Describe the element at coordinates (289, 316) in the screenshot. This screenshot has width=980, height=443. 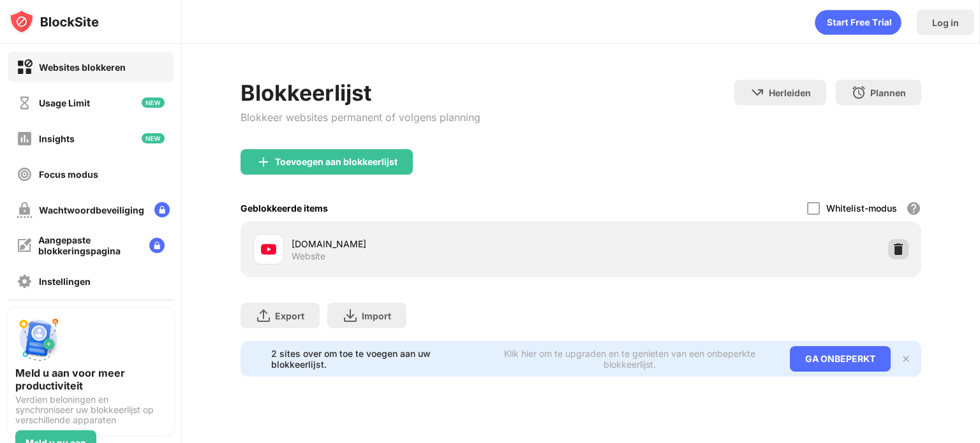
I see `div: Export` at that location.